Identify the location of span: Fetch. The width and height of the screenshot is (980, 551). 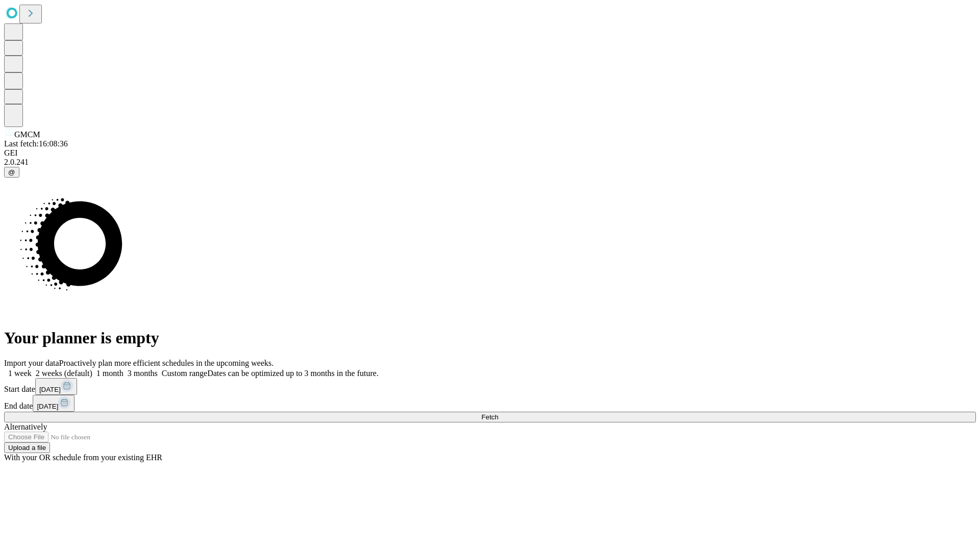
(489, 417).